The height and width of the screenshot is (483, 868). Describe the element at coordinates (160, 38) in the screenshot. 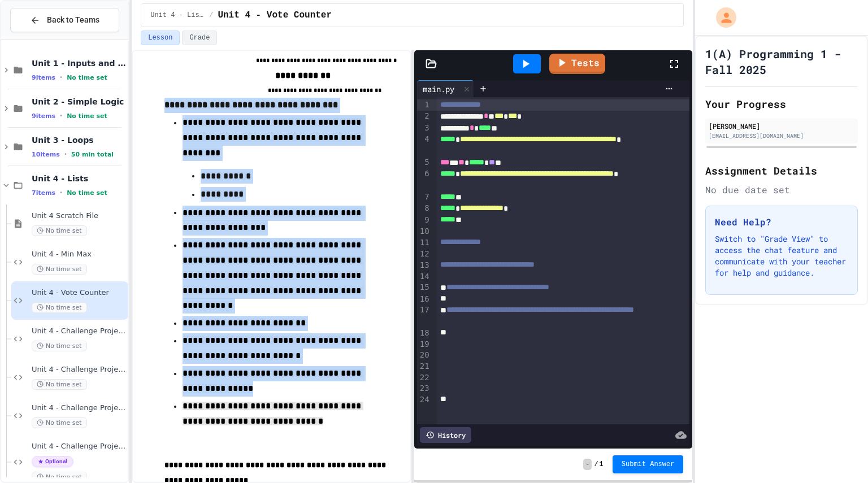

I see `button: Lesson` at that location.